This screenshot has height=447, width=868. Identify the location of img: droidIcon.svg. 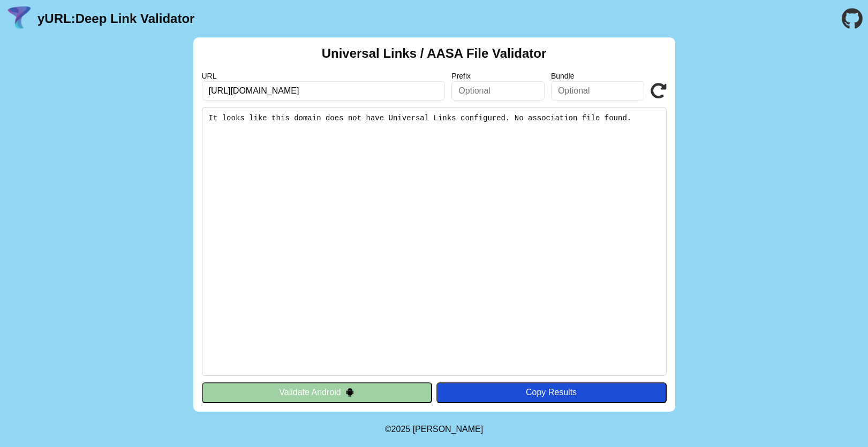
(350, 393).